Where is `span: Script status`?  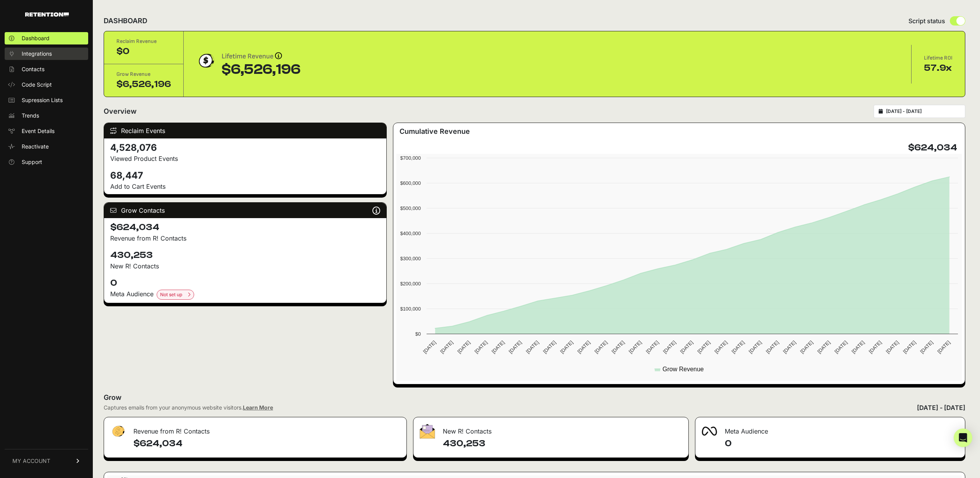
span: Script status is located at coordinates (927, 21).